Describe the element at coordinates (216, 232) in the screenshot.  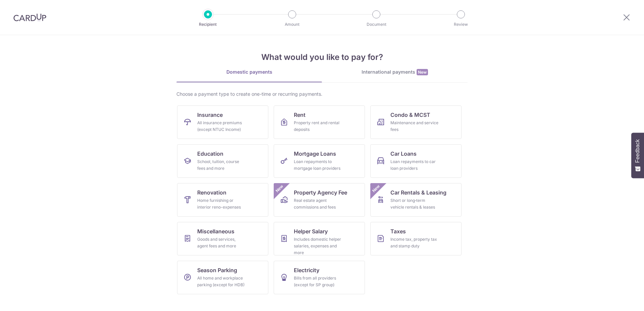
I see `span: Miscellaneous` at that location.